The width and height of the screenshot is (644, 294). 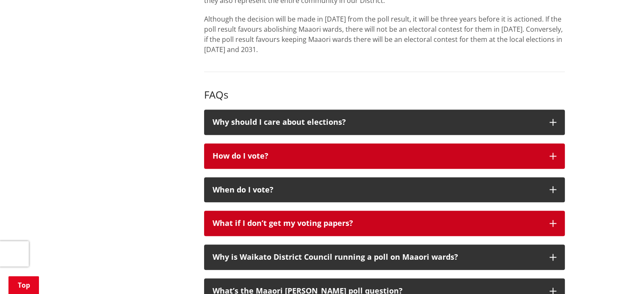 What do you see at coordinates (385, 156) in the screenshot?
I see `button: How do I vote?` at bounding box center [385, 156].